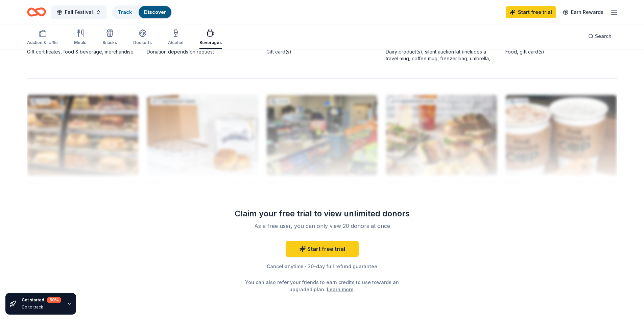 This screenshot has height=320, width=644. Describe the element at coordinates (110, 37) in the screenshot. I see `button: Snacks` at that location.